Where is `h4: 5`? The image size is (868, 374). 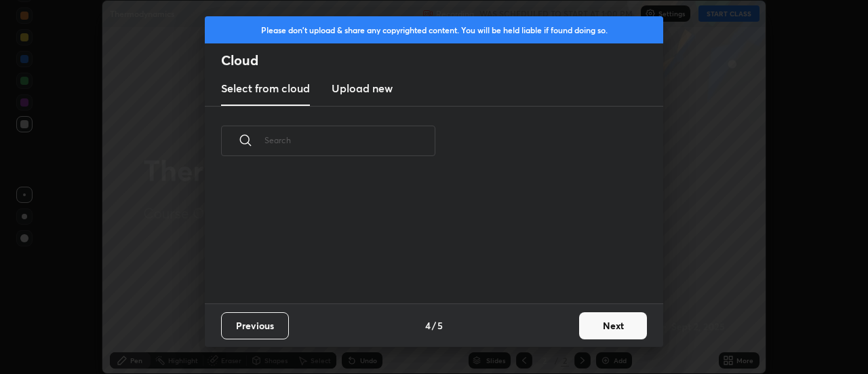
h4: 5 is located at coordinates (440, 325).